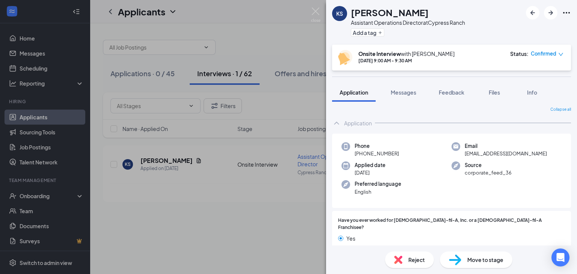 The image size is (577, 274). What do you see at coordinates (567, 13) in the screenshot?
I see `svg: Ellipses` at bounding box center [567, 13].